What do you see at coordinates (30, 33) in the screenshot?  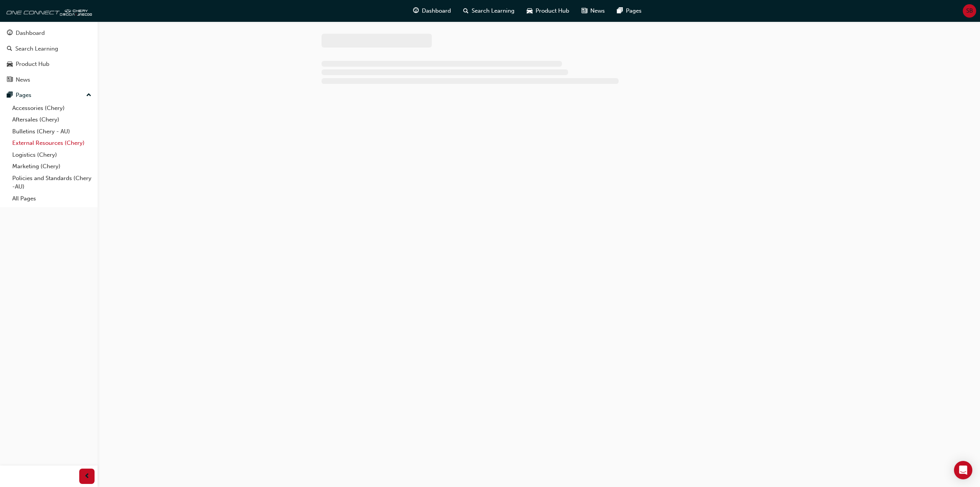 I see `div: Dashboard` at bounding box center [30, 33].